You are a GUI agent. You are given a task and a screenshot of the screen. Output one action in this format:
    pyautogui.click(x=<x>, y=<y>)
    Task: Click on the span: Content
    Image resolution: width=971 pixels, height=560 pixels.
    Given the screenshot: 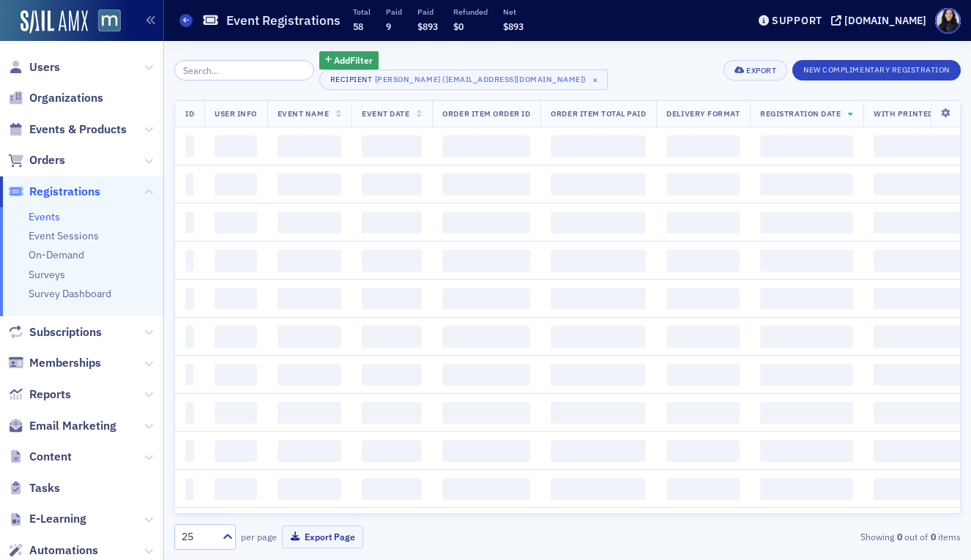 What is the action you would take?
    pyautogui.click(x=51, y=457)
    